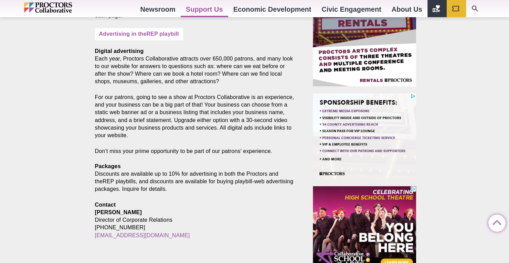 This screenshot has width=509, height=263. What do you see at coordinates (63, 8) in the screenshot?
I see `img: Proctors logo` at bounding box center [63, 8].